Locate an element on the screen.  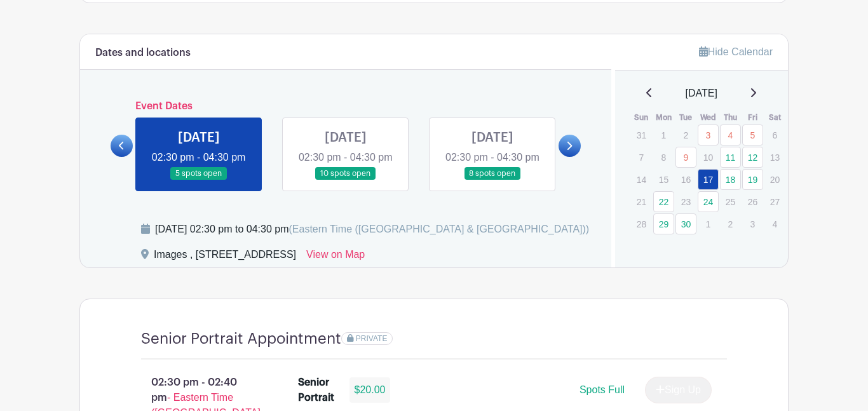
span: Spots Full is located at coordinates (602, 389).